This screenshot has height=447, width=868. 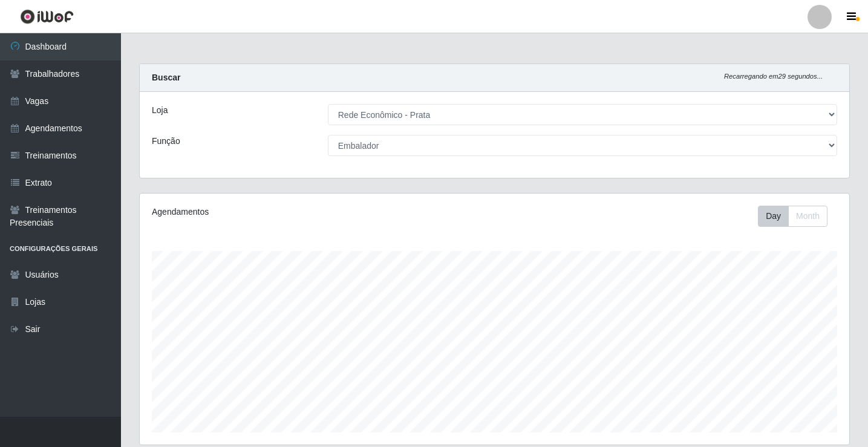 What do you see at coordinates (47, 16) in the screenshot?
I see `img: CoreUI Logo` at bounding box center [47, 16].